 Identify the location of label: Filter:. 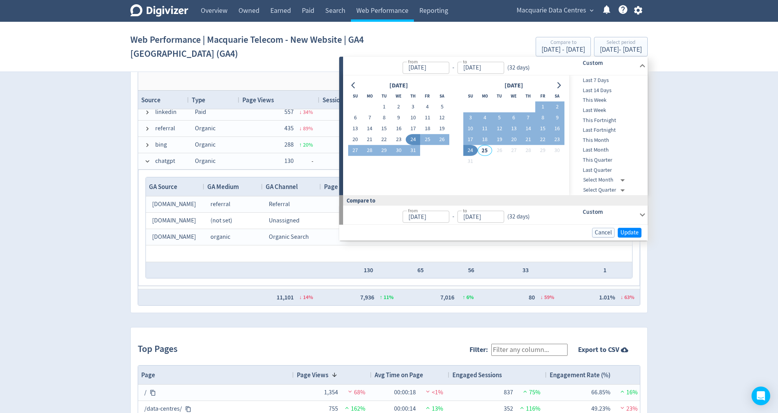
(481, 350).